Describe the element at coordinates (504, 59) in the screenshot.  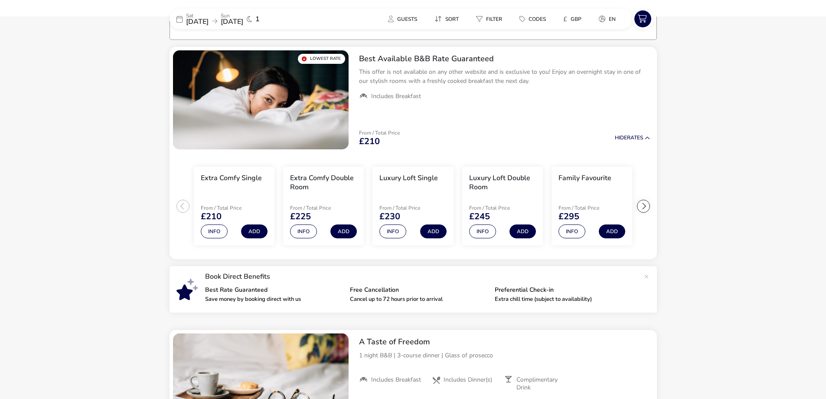
I see `h2: Best Available B&B Rate Guaranteed` at that location.